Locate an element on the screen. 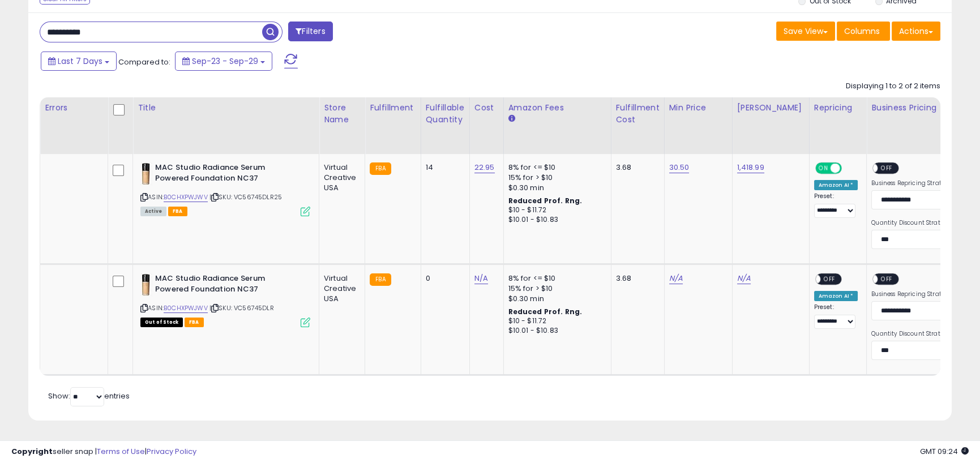 The width and height of the screenshot is (980, 463). div: 0 is located at coordinates (443, 279).